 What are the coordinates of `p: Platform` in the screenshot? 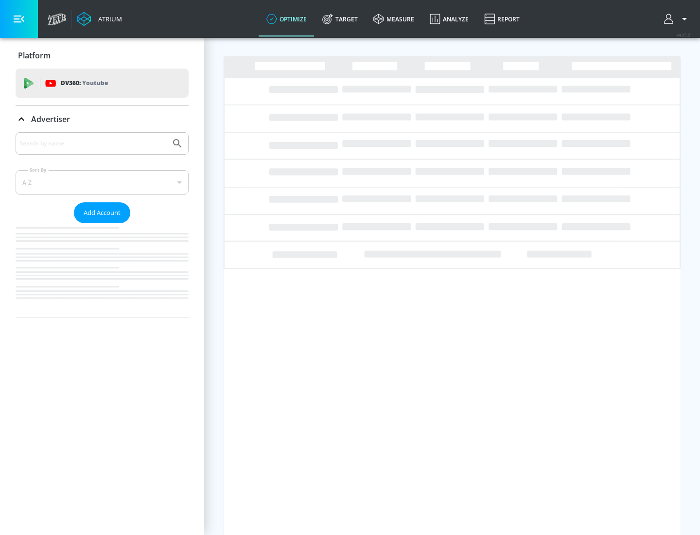 It's located at (34, 55).